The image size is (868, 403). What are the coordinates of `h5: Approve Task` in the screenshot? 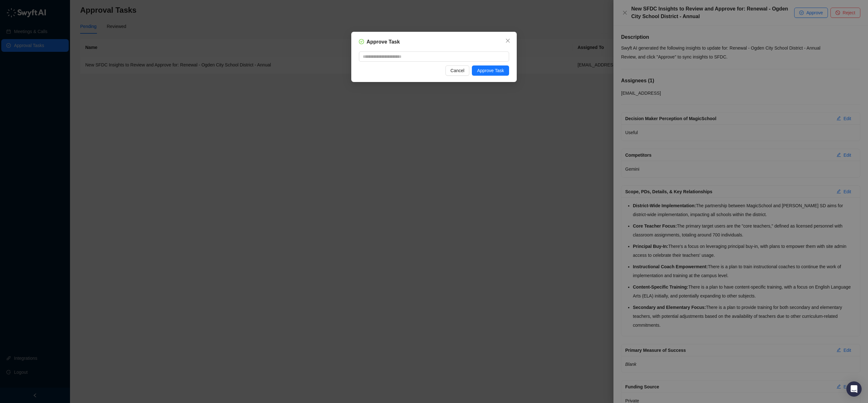 It's located at (383, 42).